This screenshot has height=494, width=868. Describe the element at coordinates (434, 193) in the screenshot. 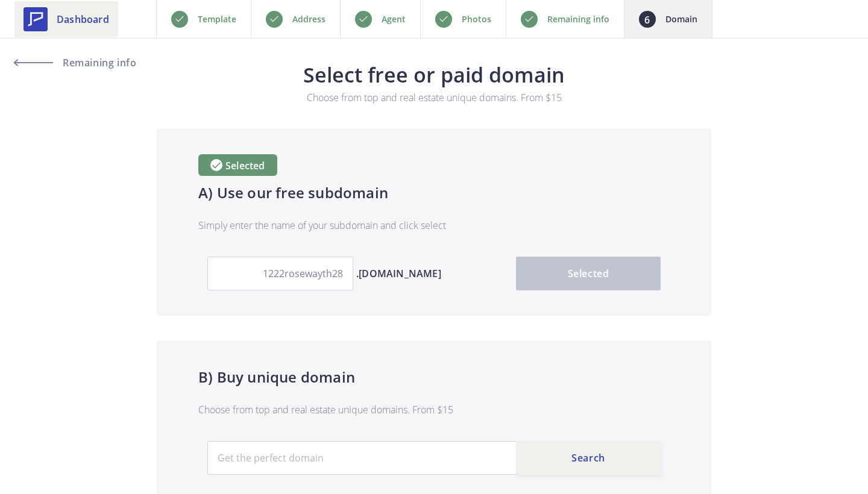

I see `h4: A) Use our free subdomain` at that location.